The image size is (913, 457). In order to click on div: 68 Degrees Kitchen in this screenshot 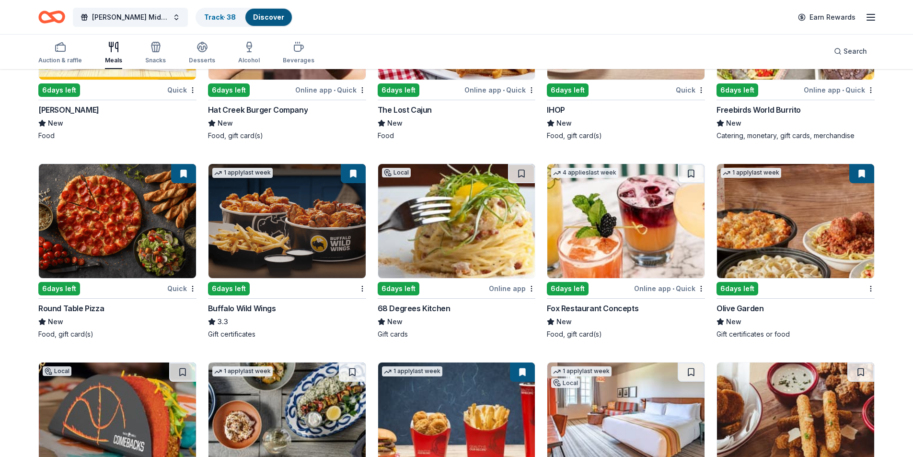, I will do `click(414, 308)`.